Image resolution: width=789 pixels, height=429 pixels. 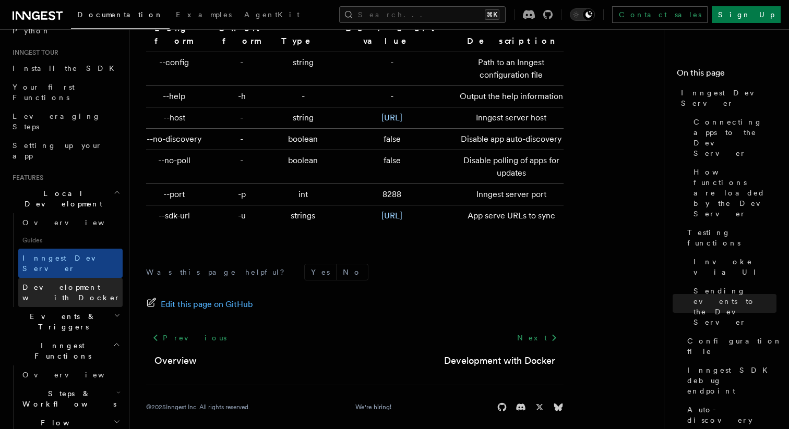 What do you see at coordinates (511, 41) in the screenshot?
I see `strong: Description` at bounding box center [511, 41].